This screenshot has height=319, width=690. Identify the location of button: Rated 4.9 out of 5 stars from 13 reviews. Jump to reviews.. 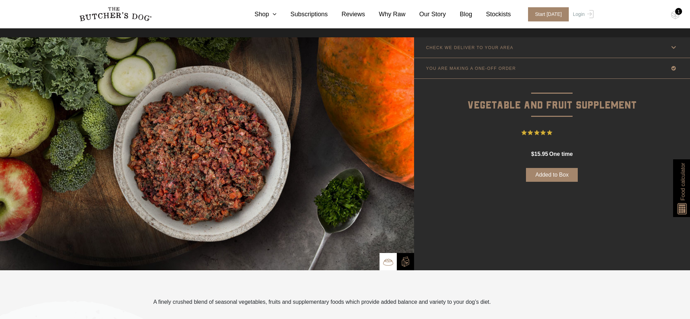
(552, 133).